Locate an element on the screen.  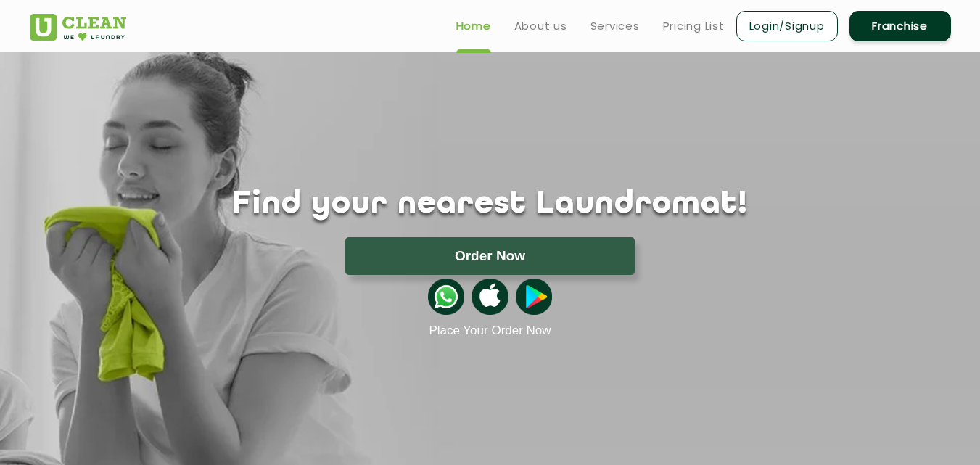
img: whatsappicon.png is located at coordinates (446, 296).